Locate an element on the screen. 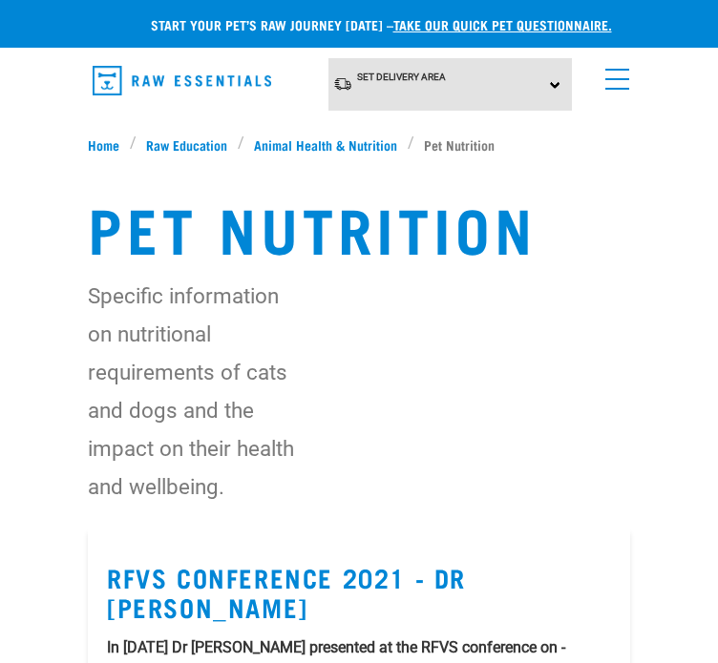  span: Animal Health & Nutrition is located at coordinates (325, 144).